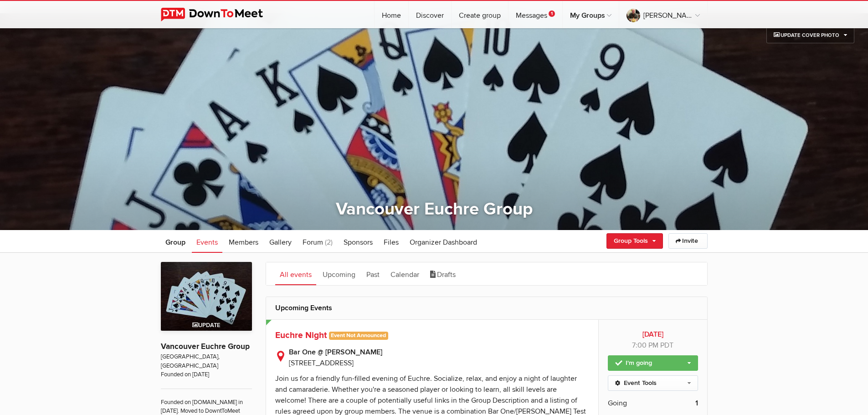  I want to click on a: Members, so click(243, 242).